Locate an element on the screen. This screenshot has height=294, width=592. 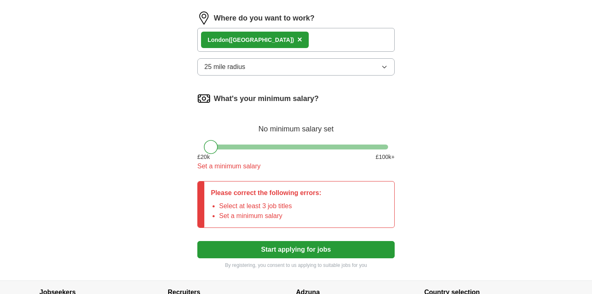
button: Start applying for jobs is located at coordinates (296, 250).